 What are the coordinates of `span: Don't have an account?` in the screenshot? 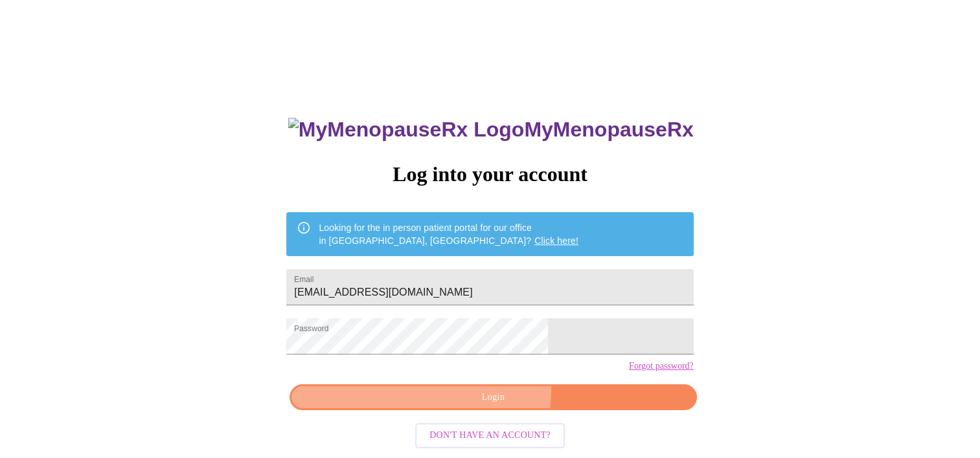 It's located at (489, 436).